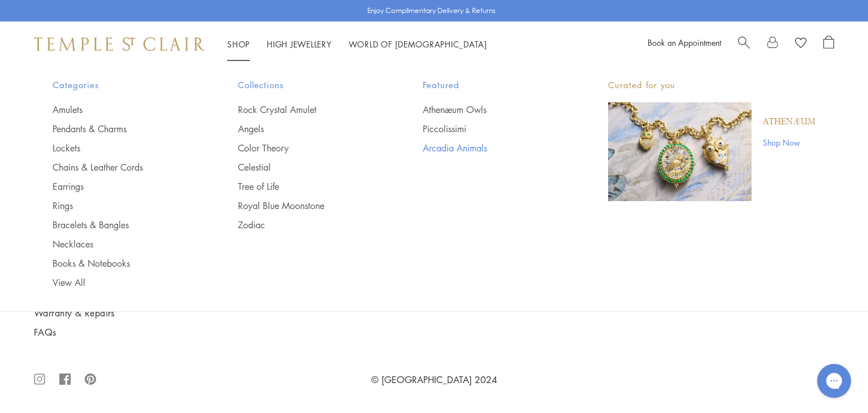 The height and width of the screenshot is (413, 868). Describe the element at coordinates (308, 206) in the screenshot. I see `a: Royal Blue Moonstone` at that location.